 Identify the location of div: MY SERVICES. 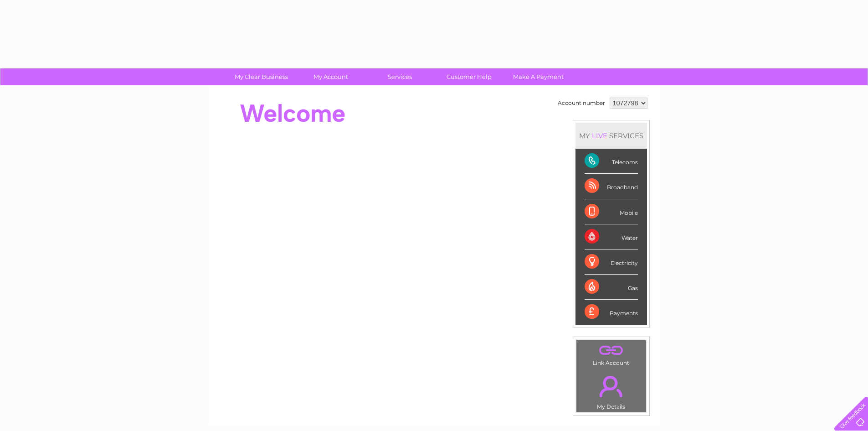
(612, 136).